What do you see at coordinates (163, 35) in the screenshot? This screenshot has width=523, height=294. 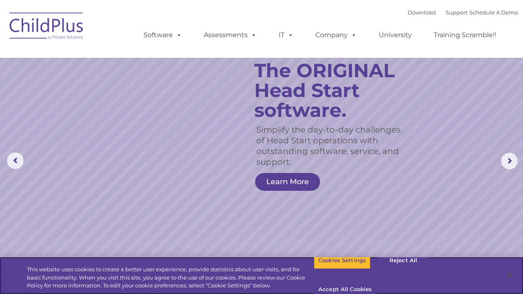 I see `a: Software` at bounding box center [163, 35].